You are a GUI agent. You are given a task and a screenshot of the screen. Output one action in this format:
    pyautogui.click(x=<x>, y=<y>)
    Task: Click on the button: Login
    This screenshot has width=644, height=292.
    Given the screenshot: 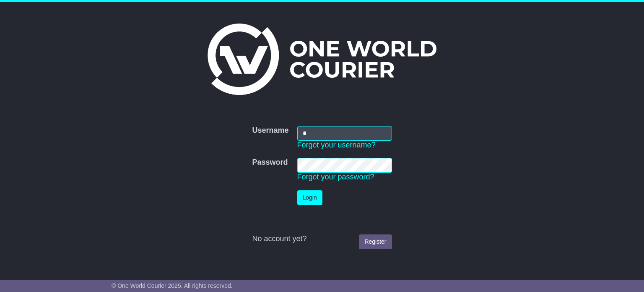 What is the action you would take?
    pyautogui.click(x=309, y=198)
    